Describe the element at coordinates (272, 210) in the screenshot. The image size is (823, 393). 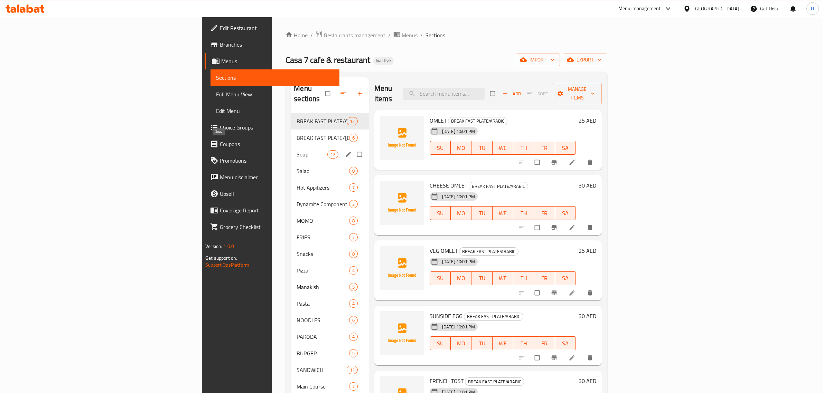
I see `a: Coverage Report` at that location.